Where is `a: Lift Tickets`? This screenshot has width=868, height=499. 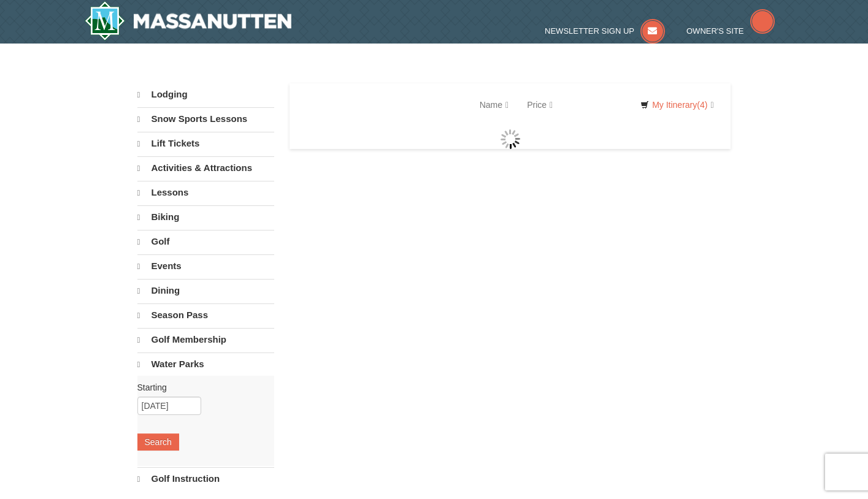
a: Lift Tickets is located at coordinates (206, 144).